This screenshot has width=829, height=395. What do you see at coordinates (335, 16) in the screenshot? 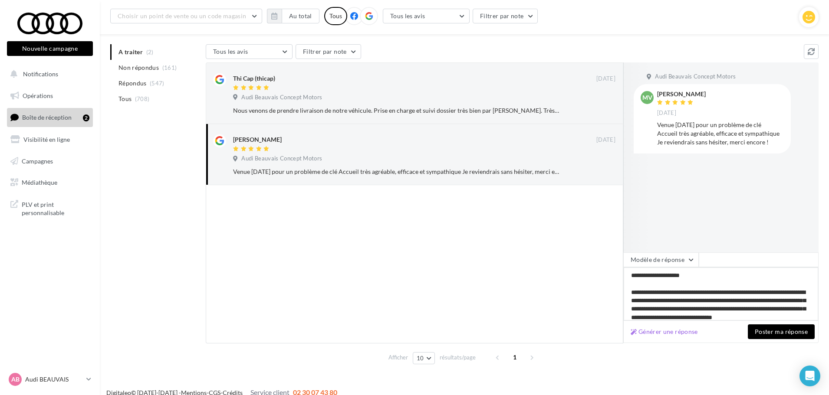
I see `div: Tous` at bounding box center [335, 16].